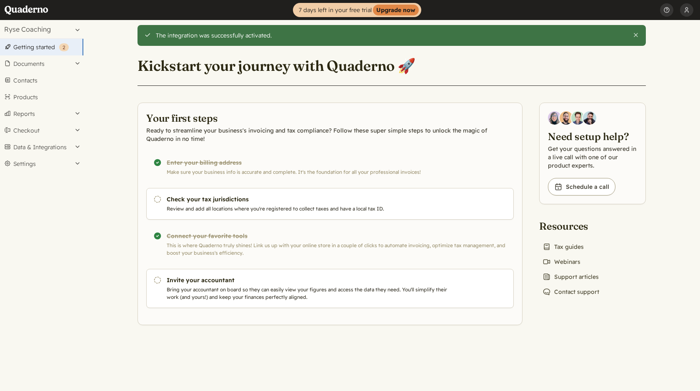  I want to click on a: Webinars, so click(561, 262).